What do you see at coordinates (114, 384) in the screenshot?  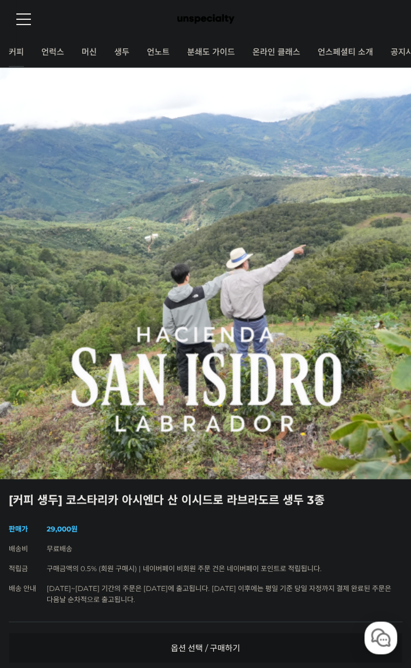 I see `a: 대화` at bounding box center [114, 384].